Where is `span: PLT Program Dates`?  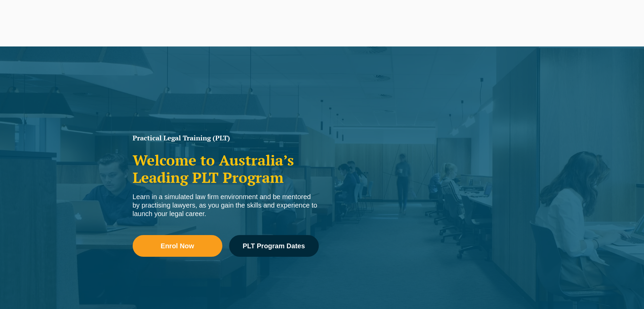 span: PLT Program Dates is located at coordinates (274, 246).